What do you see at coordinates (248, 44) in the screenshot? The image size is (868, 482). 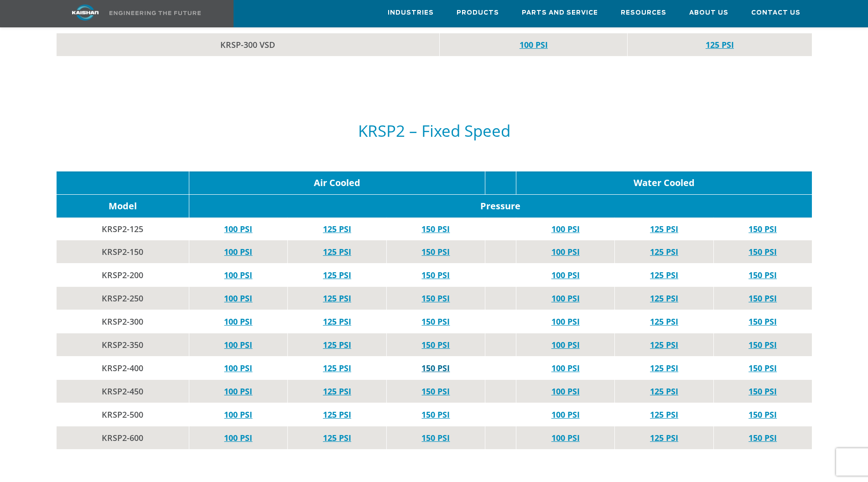 I see `td: KRSP-300 VSD` at bounding box center [248, 44].